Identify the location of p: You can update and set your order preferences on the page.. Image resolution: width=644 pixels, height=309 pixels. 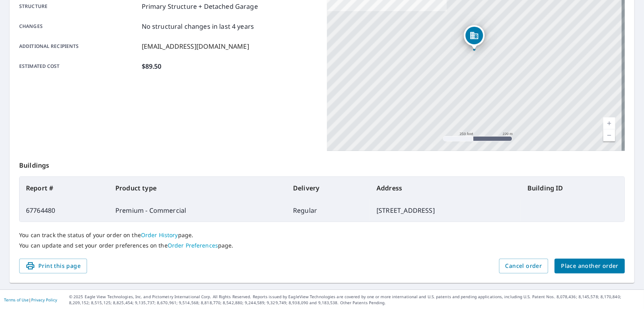
(322, 246).